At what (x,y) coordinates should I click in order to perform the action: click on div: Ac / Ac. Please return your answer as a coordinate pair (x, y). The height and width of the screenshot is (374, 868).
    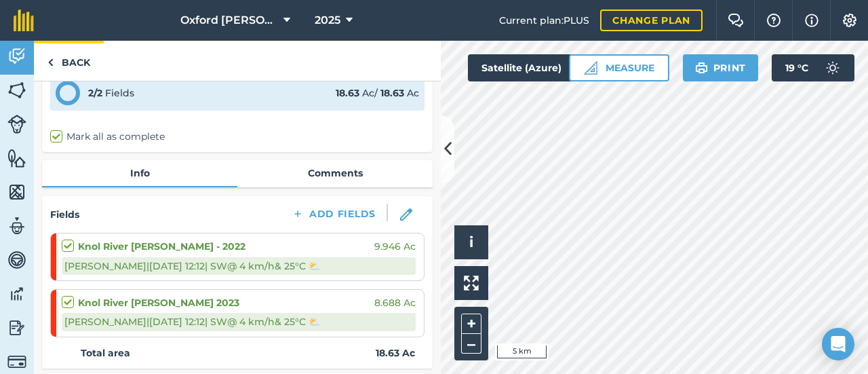
    Looking at the image, I should click on (378, 93).